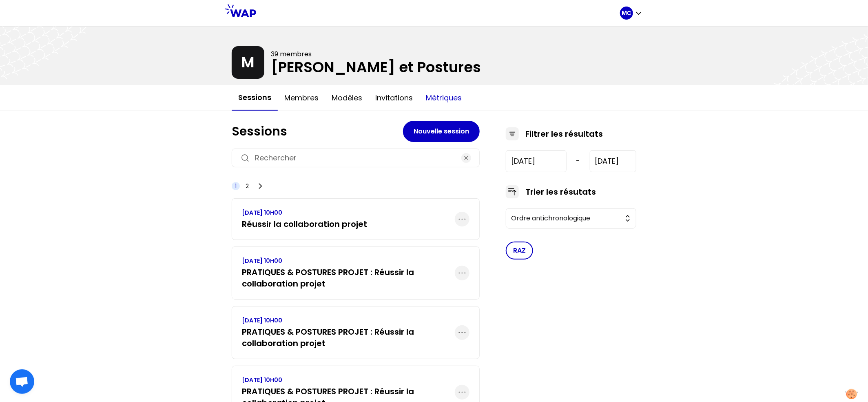 This screenshot has width=868, height=402. I want to click on button: Membres, so click(301, 98).